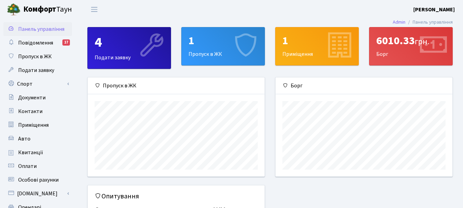  What do you see at coordinates (411, 41) in the screenshot?
I see `div: 6010.33` at bounding box center [411, 41].